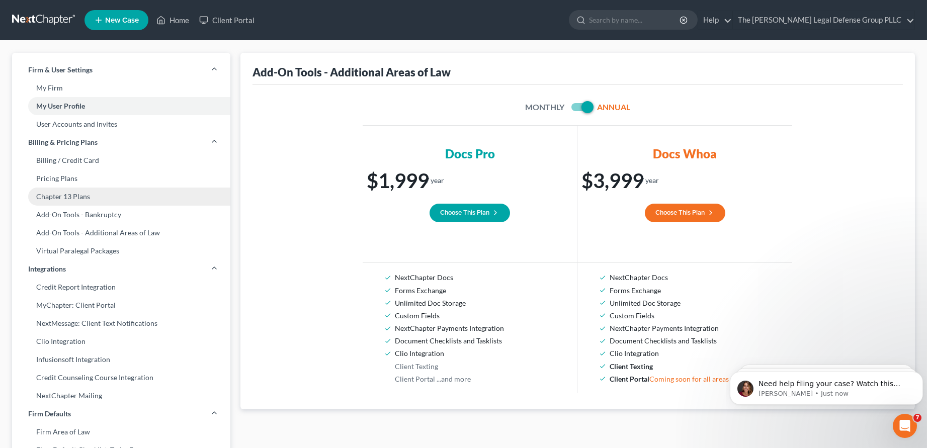  I want to click on a: NextMessage: Client Text Notifications, so click(121, 323).